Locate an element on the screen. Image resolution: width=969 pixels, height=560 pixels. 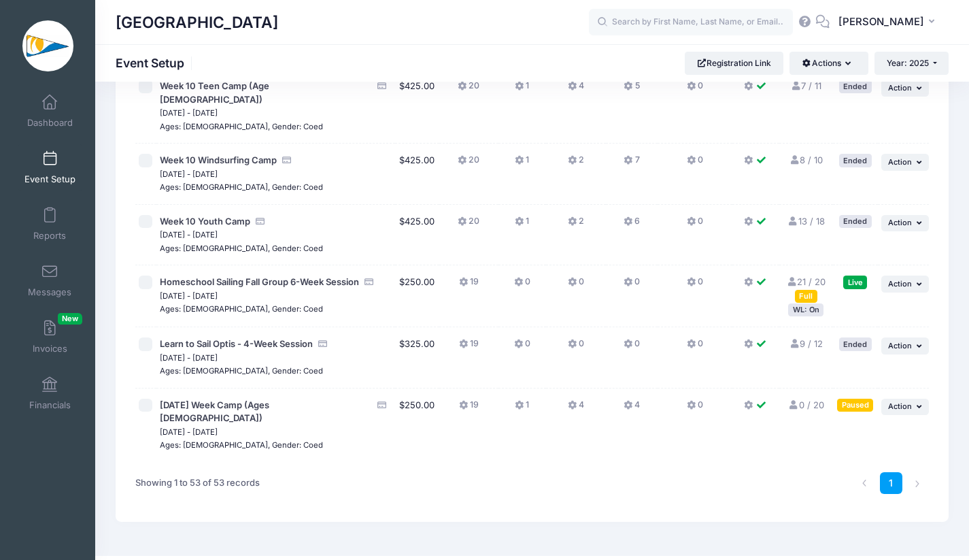
a: 8 / 10 is located at coordinates (806, 160).